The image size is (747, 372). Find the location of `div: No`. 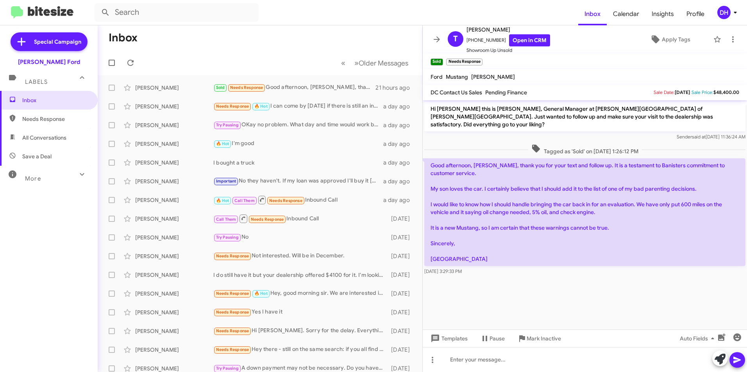

div: No is located at coordinates (300, 237).